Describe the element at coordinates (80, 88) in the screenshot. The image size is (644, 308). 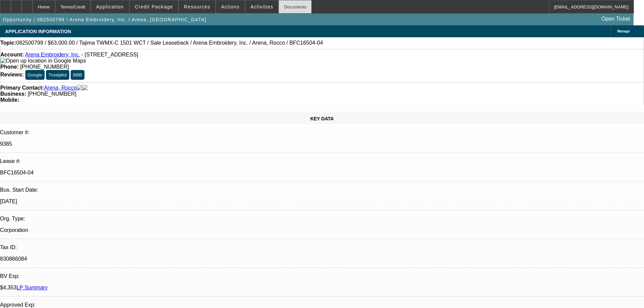
I see `img: facebook-icon.png` at that location.